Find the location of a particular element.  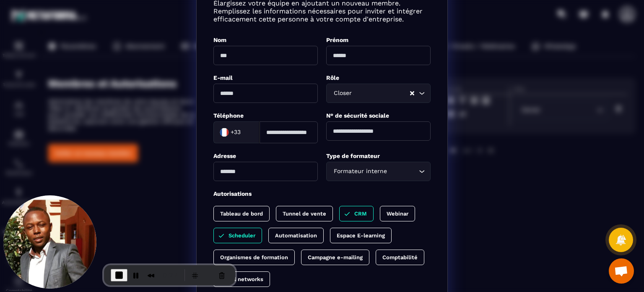

p: Organismes de formation is located at coordinates (254, 257).